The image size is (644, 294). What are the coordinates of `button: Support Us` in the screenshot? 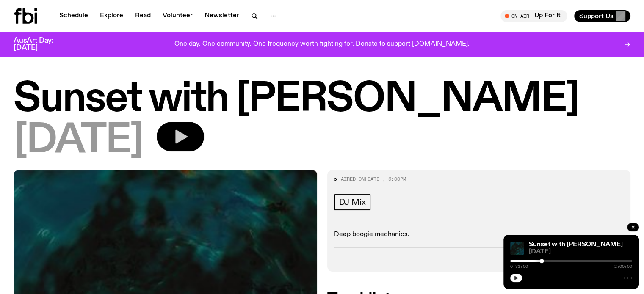 It's located at (602, 16).